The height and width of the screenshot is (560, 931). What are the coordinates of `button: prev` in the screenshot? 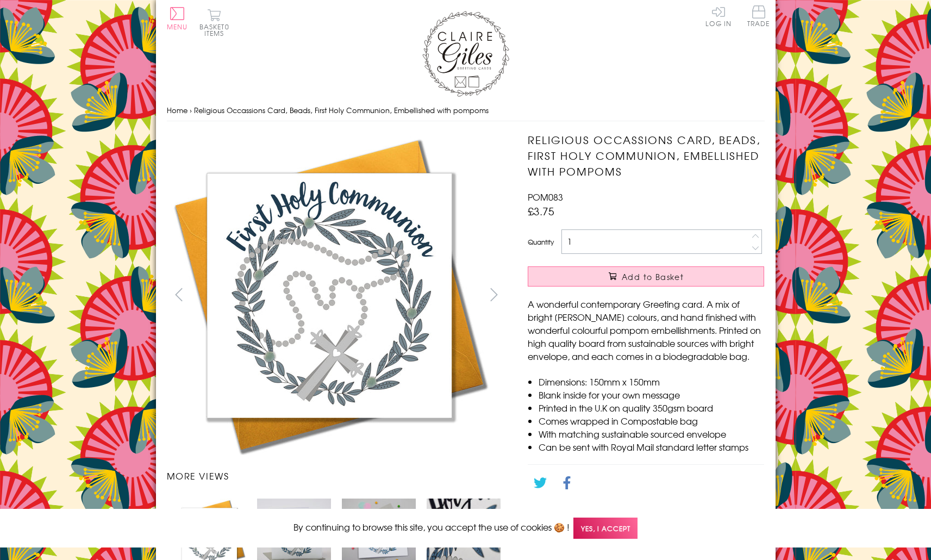 It's located at (179, 294).